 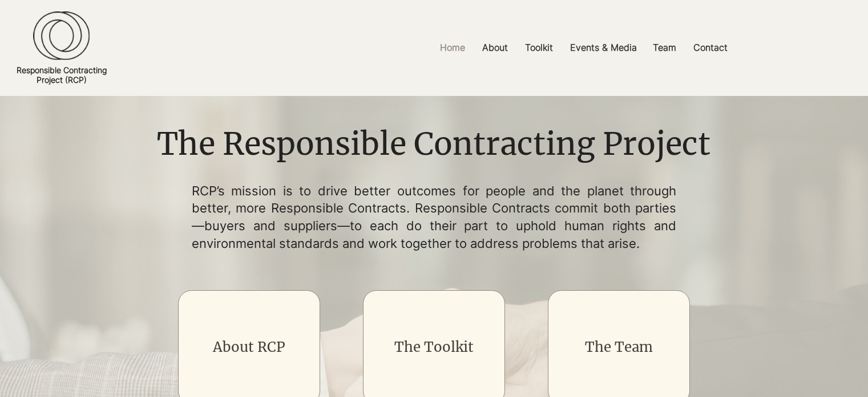 I want to click on a: About, so click(x=495, y=47).